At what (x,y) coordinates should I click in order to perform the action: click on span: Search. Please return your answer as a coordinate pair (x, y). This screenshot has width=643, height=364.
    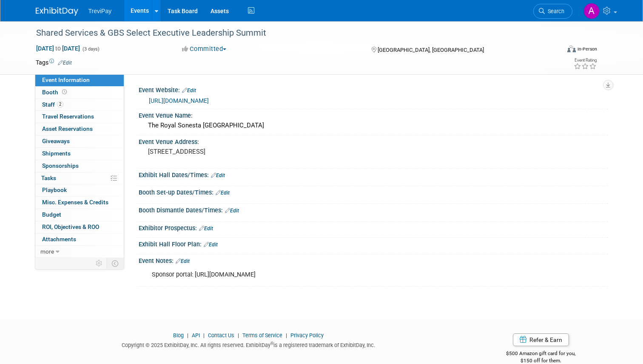
    Looking at the image, I should click on (555, 11).